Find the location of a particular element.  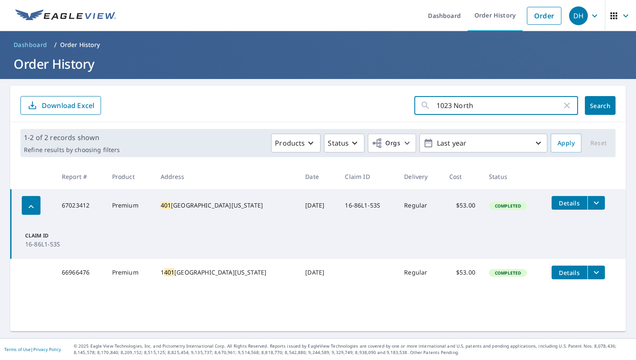

th: Status is located at coordinates (514, 176).